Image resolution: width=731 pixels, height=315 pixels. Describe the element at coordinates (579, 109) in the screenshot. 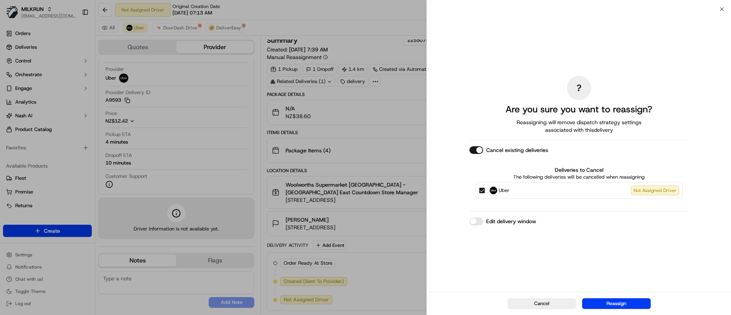

I see `h2: Are you sure you want to reassign?` at that location.